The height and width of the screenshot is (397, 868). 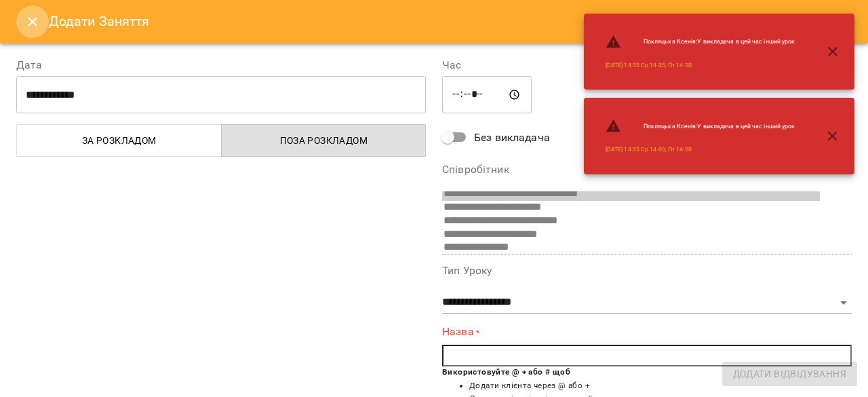 I want to click on li: Додати клієнта через @ або +, so click(x=660, y=386).